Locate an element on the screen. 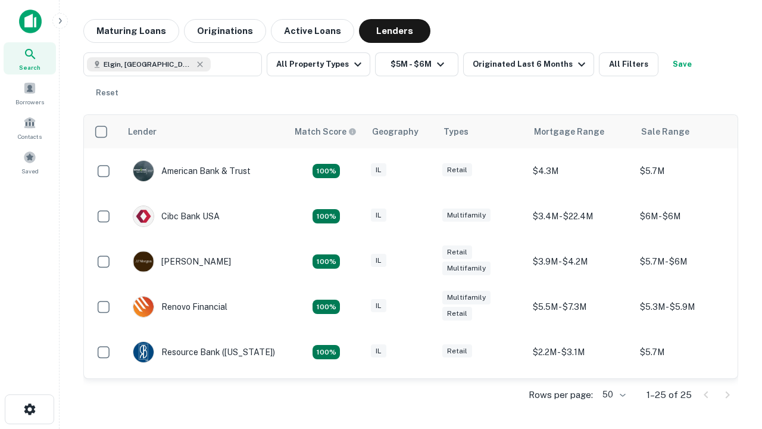  div: Types is located at coordinates (456, 132).